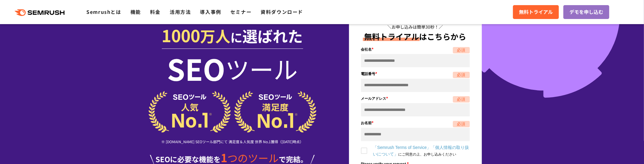 Image resolution: width=644 pixels, height=164 pixels. What do you see at coordinates (586, 12) in the screenshot?
I see `span: デモを申し込む` at bounding box center [586, 12].